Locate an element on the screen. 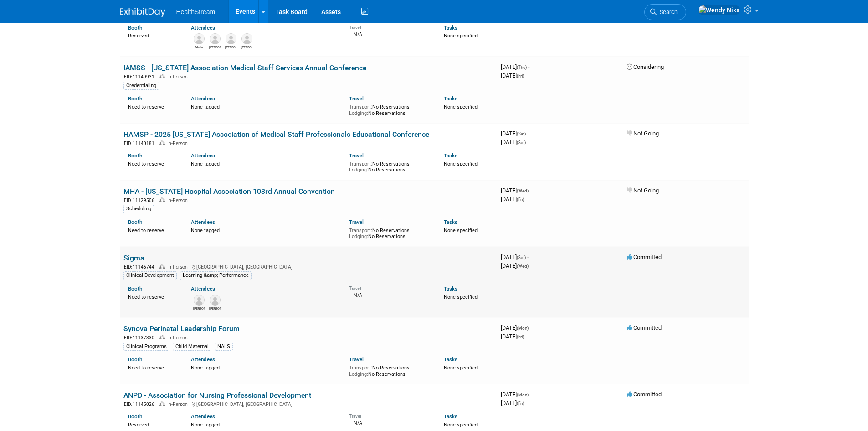 This screenshot has height=431, width=868. img: ExhibitDay is located at coordinates (143, 13).